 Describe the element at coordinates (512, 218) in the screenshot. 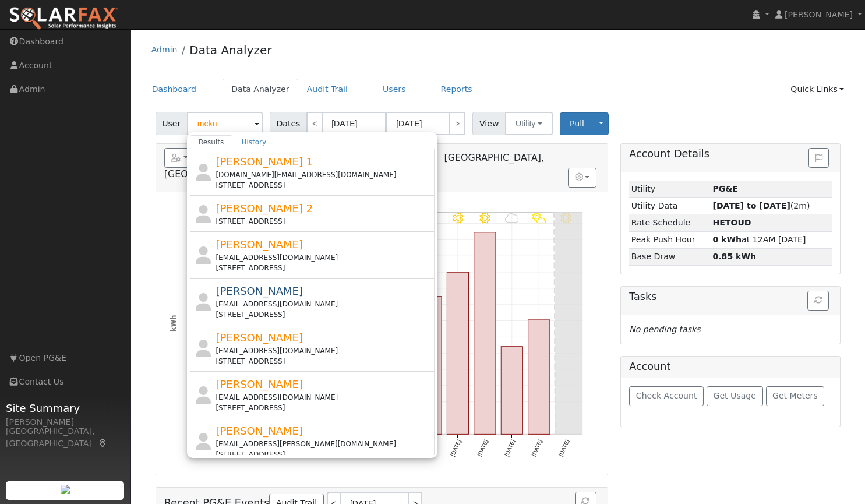

I see `i: 9/24 - MostlyCloudy` at that location.